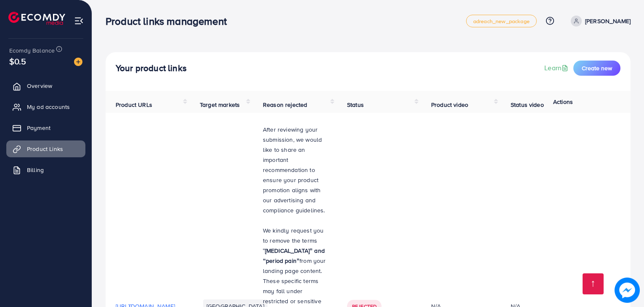 The width and height of the screenshot is (644, 307). Describe the element at coordinates (46, 149) in the screenshot. I see `a: Product Links` at that location.